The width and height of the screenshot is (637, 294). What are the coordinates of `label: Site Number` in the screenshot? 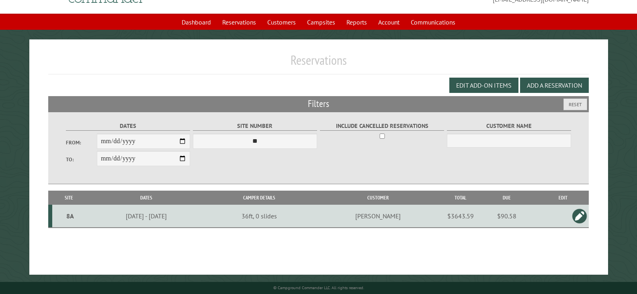 It's located at (255, 126).